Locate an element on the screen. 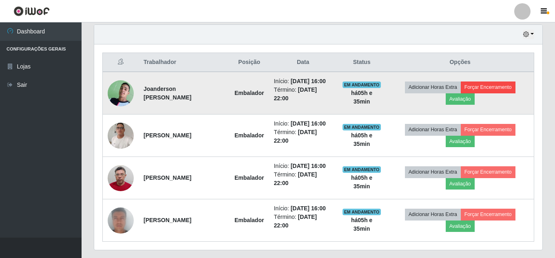 The height and width of the screenshot is (258, 555). th: Posição is located at coordinates (249, 62).